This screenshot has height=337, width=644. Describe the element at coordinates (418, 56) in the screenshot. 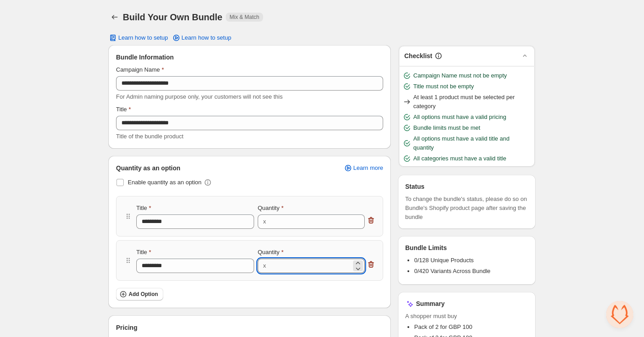

I see `h3: Checklist` at that location.